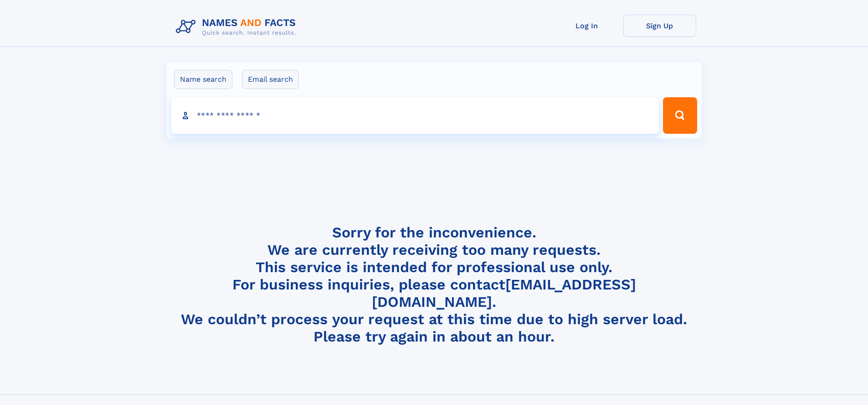 This screenshot has height=405, width=868. Describe the element at coordinates (434, 284) in the screenshot. I see `h4: Sorry for the inconvenience. We are currently receiving too many requests. This service is intend...` at that location.